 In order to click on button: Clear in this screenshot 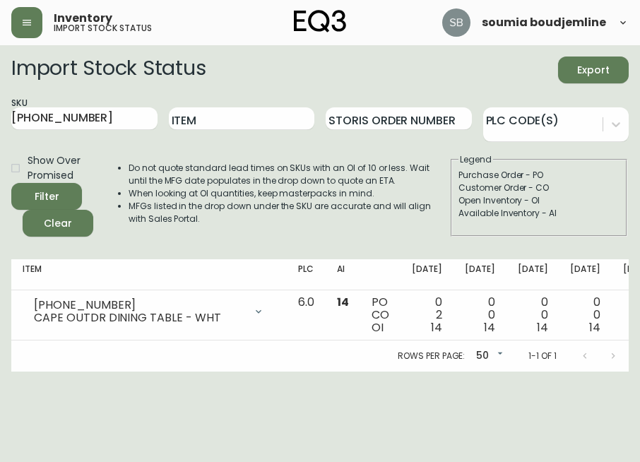, I will do `click(58, 223)`.